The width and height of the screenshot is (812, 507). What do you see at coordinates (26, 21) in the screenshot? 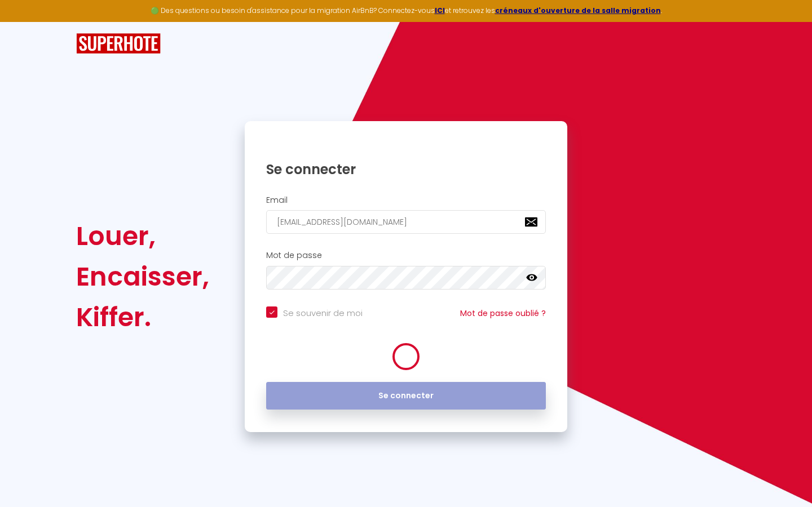
I see `button: Ouvrir le widget de chat LiveChat` at bounding box center [26, 21].